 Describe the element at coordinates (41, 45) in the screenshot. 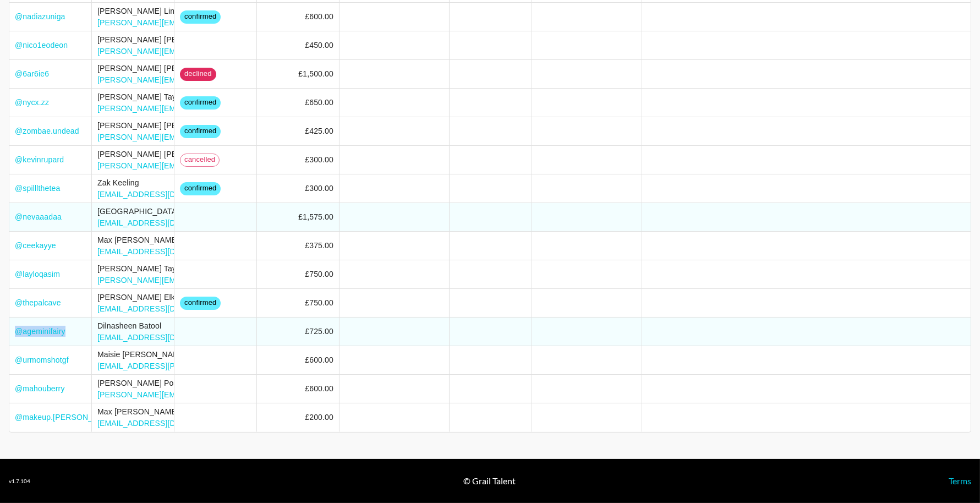

I see `a: @nico1eodeon` at that location.